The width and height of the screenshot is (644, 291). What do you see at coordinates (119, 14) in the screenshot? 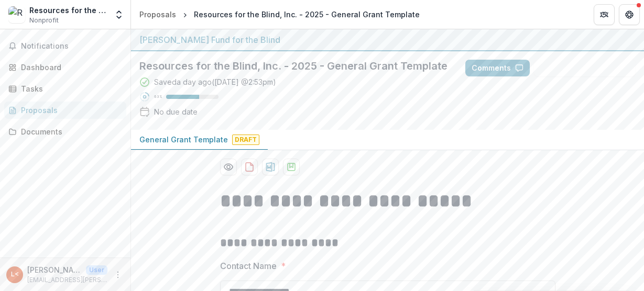
I see `button: Open entity switcher` at bounding box center [119, 14].